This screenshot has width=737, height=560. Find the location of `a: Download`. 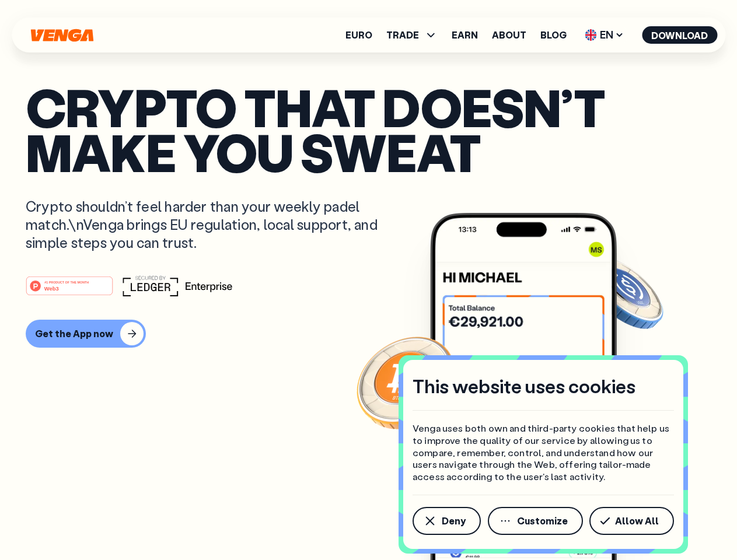

a: Download is located at coordinates (679, 35).